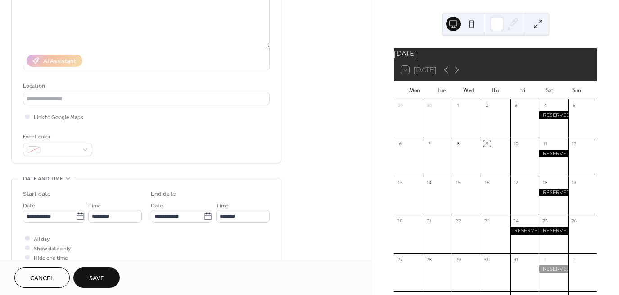  Describe the element at coordinates (550, 90) in the screenshot. I see `div: Sat` at that location.